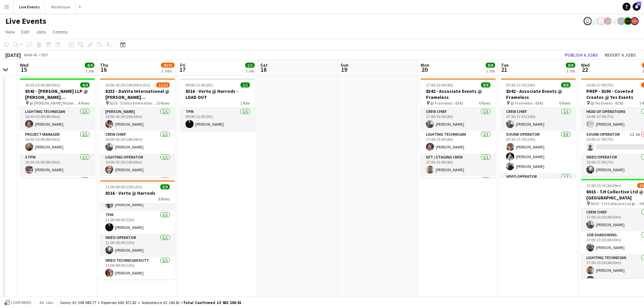 The width and height of the screenshot is (644, 308). Describe the element at coordinates (581, 55) in the screenshot. I see `button: Publish 6 jobs` at that location.